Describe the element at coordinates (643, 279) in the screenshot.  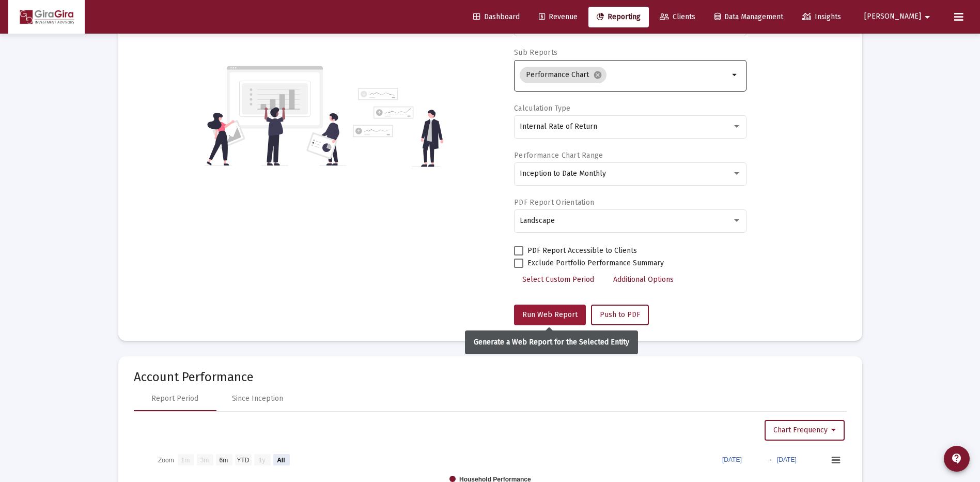
I see `span: Additional Options` at that location.